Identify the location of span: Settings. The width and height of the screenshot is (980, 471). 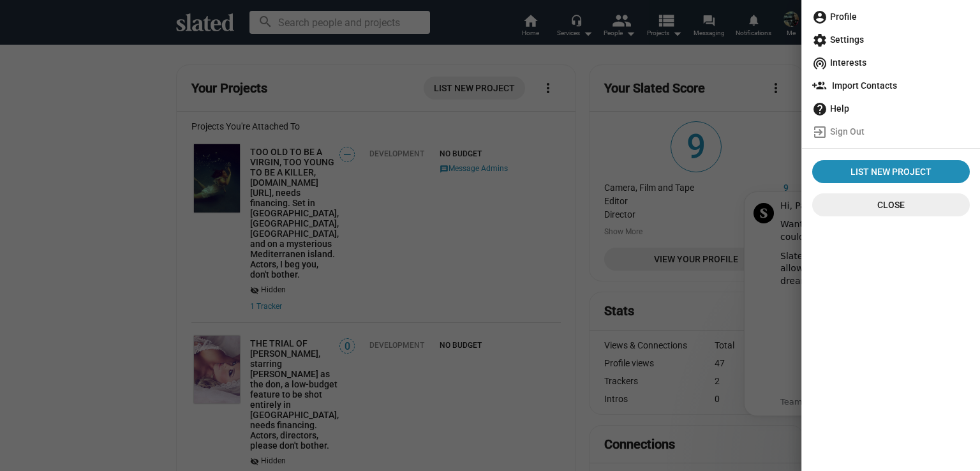
(890, 40).